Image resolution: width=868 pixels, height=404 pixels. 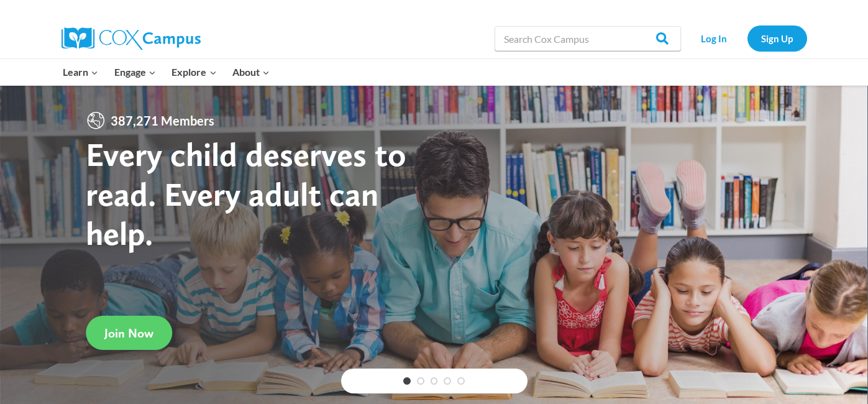 I want to click on span: Join Now, so click(x=129, y=334).